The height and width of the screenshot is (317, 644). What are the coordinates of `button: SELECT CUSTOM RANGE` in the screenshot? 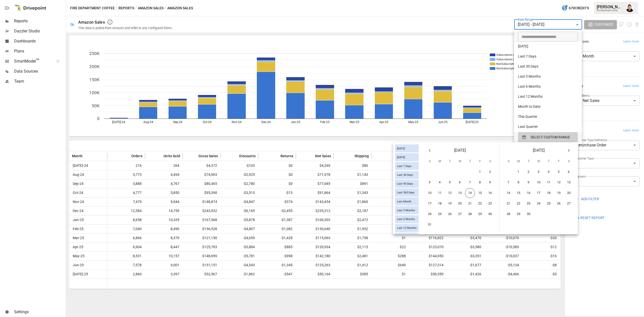 It's located at (548, 137).